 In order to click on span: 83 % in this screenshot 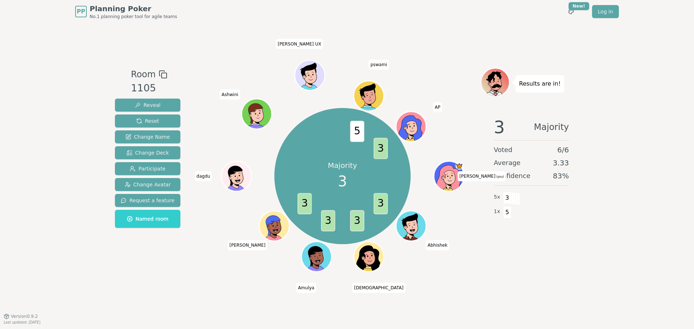, I will do `click(561, 176)`.